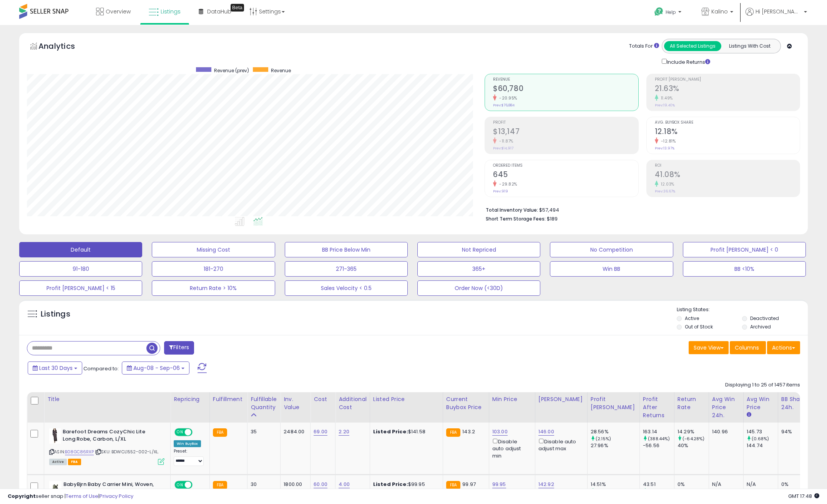 This screenshot has height=504, width=827. I want to click on b: Short Term Storage Fees:, so click(516, 219).